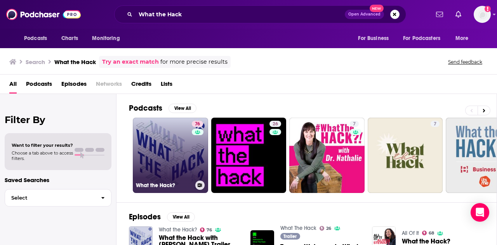 The image size is (497, 245). What do you see at coordinates (145, 108) in the screenshot?
I see `h2: Podcasts` at bounding box center [145, 108].